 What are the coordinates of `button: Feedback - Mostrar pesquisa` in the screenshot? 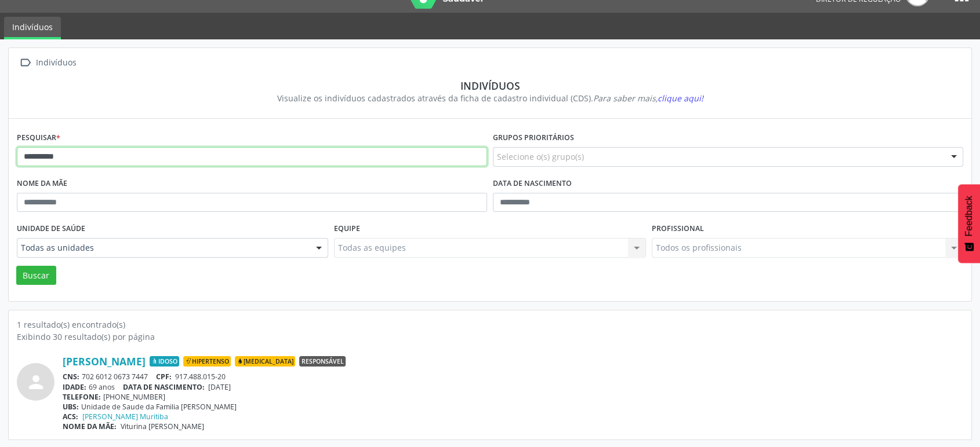 It's located at (968, 224).